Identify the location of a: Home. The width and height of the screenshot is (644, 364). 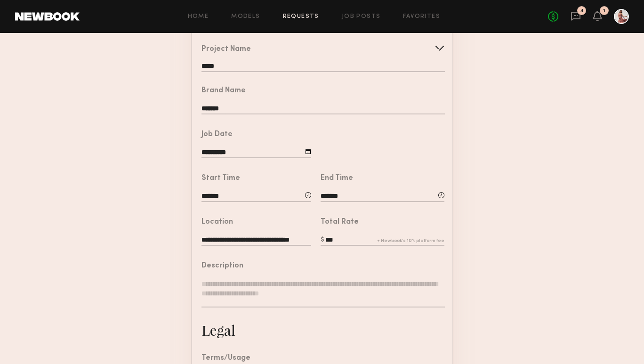
(198, 16).